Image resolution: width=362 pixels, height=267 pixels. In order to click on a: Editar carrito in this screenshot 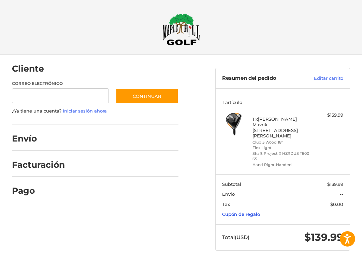, I will do `click(322, 79)`.